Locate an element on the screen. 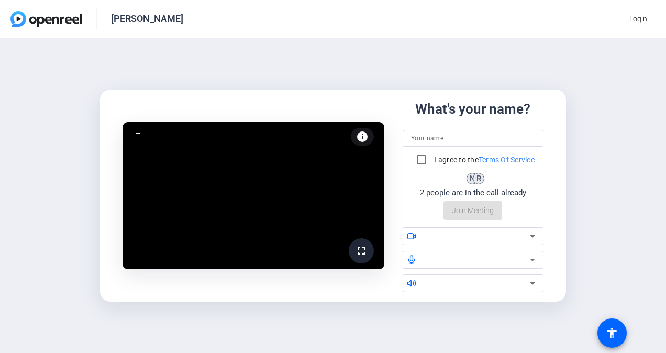 The width and height of the screenshot is (666, 353). a: Terms Of Service is located at coordinates (506, 160).